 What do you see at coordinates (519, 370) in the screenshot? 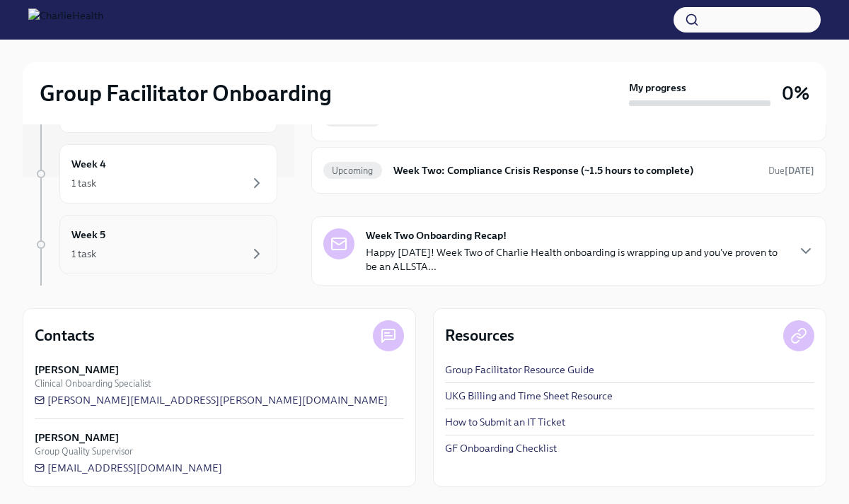
I see `a: Group Facilitator Resource Guide` at bounding box center [519, 370].